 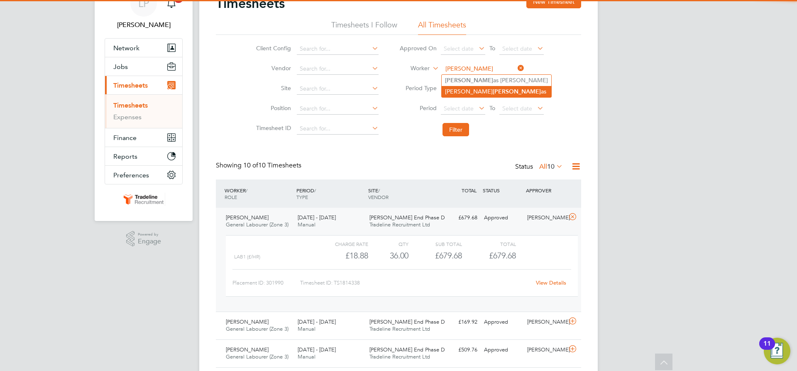 I want to click on div: Charge rate, so click(x=341, y=244).